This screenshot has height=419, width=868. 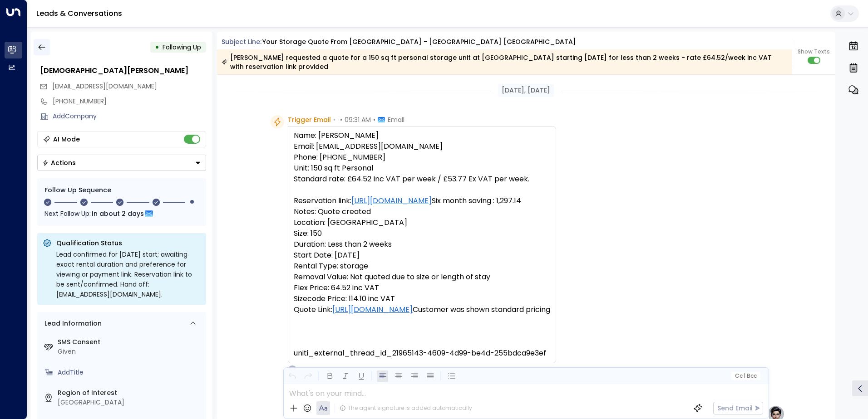 What do you see at coordinates (746, 376) in the screenshot?
I see `span: Cc Bcc` at bounding box center [746, 376].